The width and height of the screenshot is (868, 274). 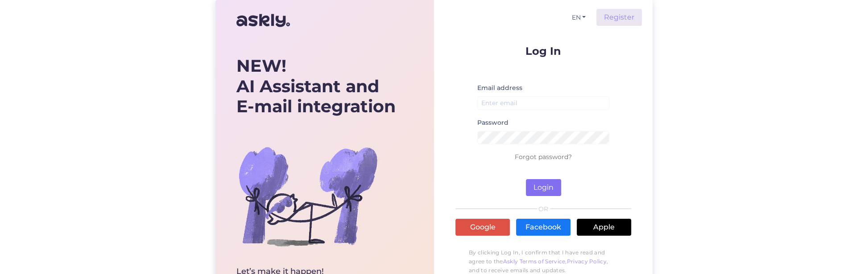 What do you see at coordinates (308, 196) in the screenshot?
I see `img: bg-askly` at bounding box center [308, 196].